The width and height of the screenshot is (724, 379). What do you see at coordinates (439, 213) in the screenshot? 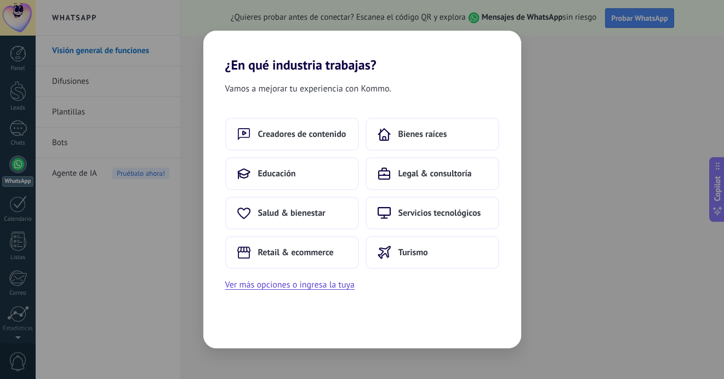
I see `span: Servicios tecnológicos` at bounding box center [439, 213].